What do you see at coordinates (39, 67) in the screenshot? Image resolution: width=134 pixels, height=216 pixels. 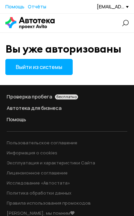 I see `span: Выйти из системы` at bounding box center [39, 67].